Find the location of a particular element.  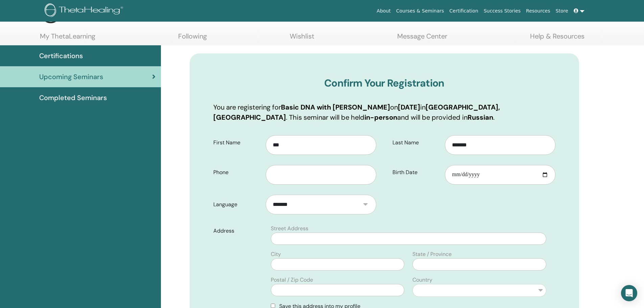

a: Courses & Seminars is located at coordinates (420, 11).